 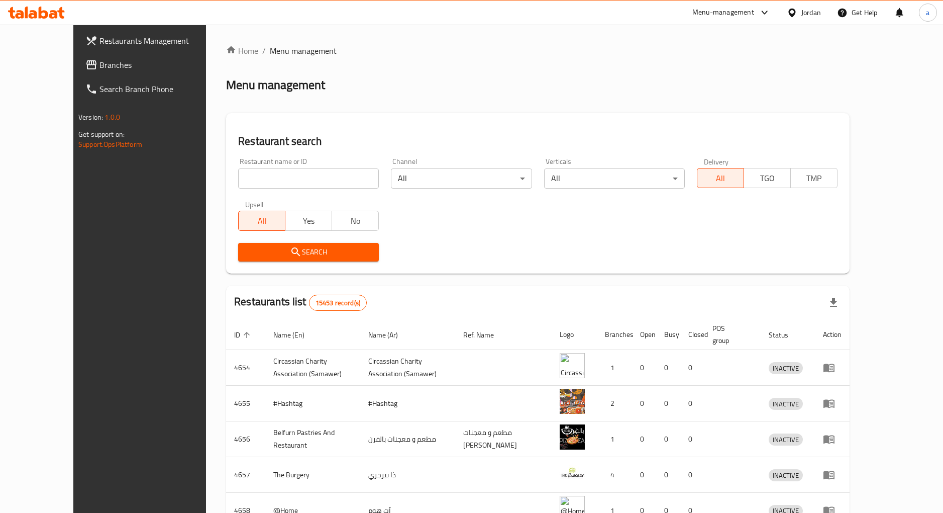 What do you see at coordinates (811, 13) in the screenshot?
I see `div: Jordan` at bounding box center [811, 13].